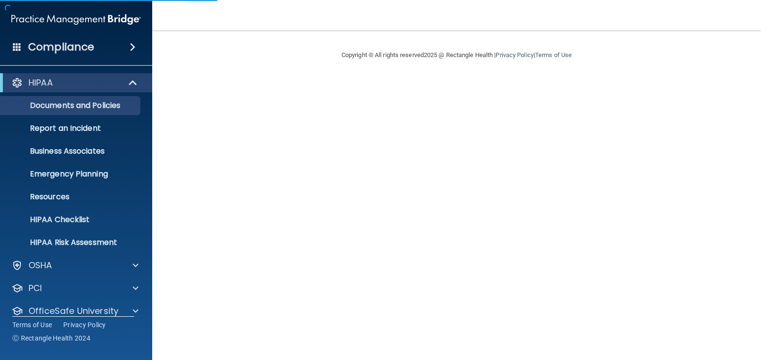  I want to click on p: Business Associates, so click(71, 151).